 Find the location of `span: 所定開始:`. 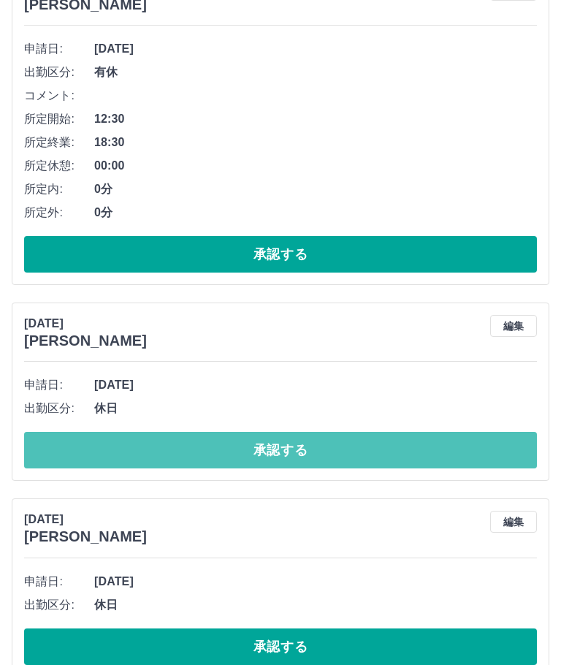

span: 所定開始: is located at coordinates (59, 119).